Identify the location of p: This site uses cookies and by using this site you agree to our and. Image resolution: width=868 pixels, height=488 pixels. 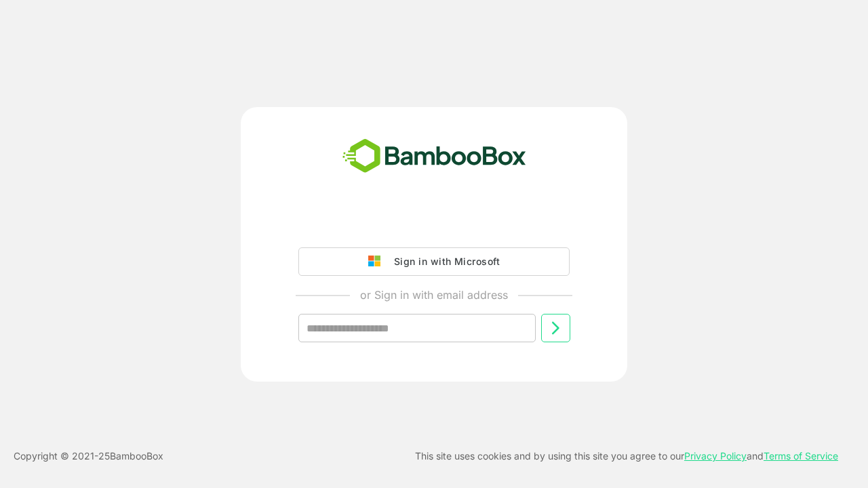
(626, 456).